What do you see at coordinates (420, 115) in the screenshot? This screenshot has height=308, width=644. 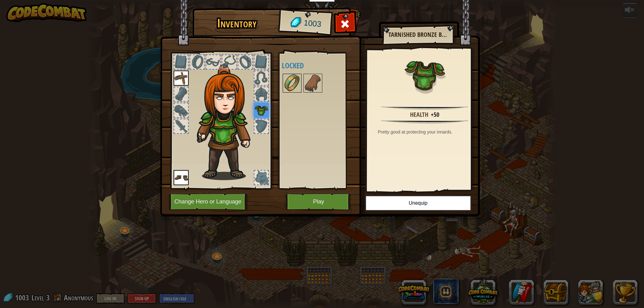 I see `div: Health` at bounding box center [420, 115].